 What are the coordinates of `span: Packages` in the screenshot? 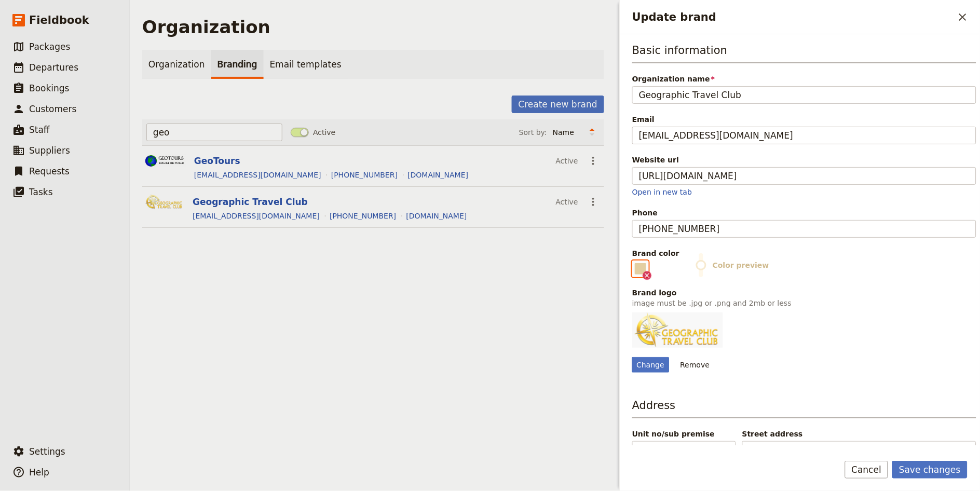 It's located at (49, 46).